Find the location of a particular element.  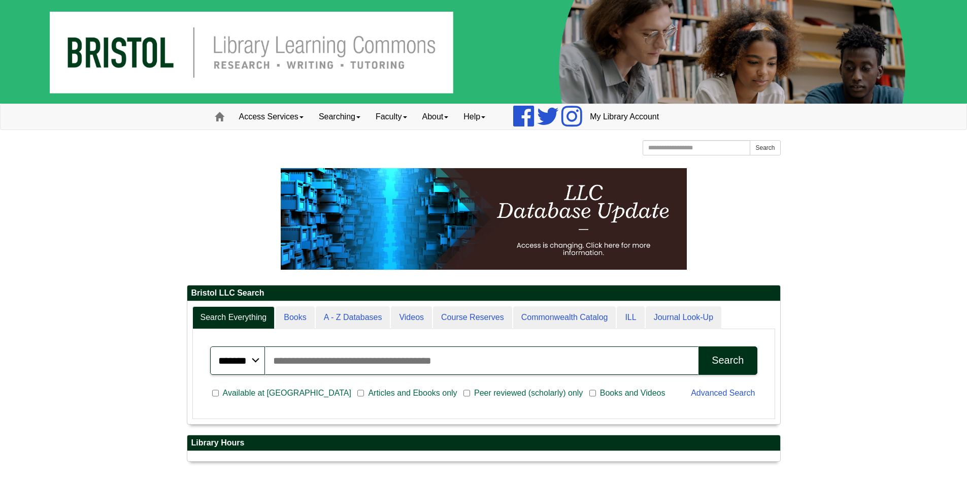

span: Books and Videos is located at coordinates (632, 393).